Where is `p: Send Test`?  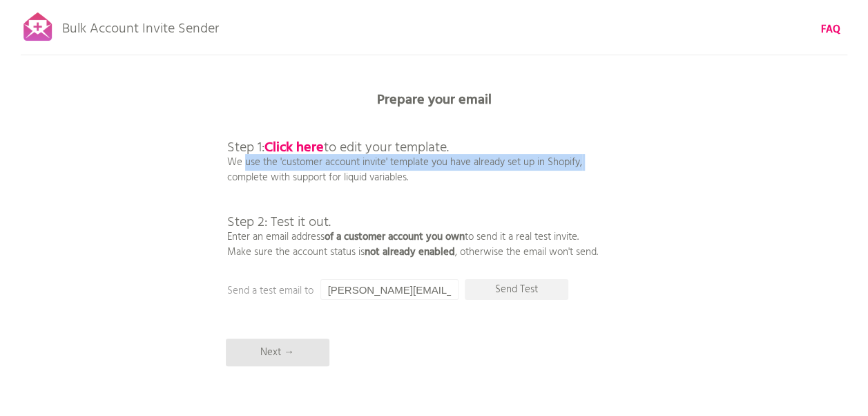 p: Send Test is located at coordinates (516, 289).